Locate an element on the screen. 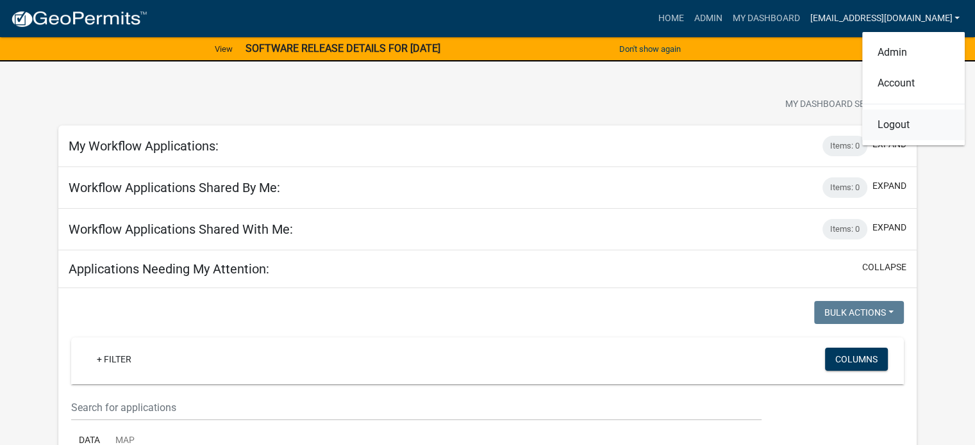 This screenshot has width=975, height=445. button: My Dashboard Settingssettings is located at coordinates (849, 104).